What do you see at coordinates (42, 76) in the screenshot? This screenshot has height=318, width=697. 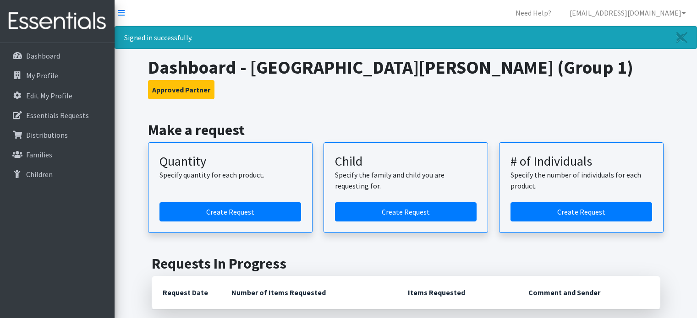 I see `p: My Profile` at bounding box center [42, 76].